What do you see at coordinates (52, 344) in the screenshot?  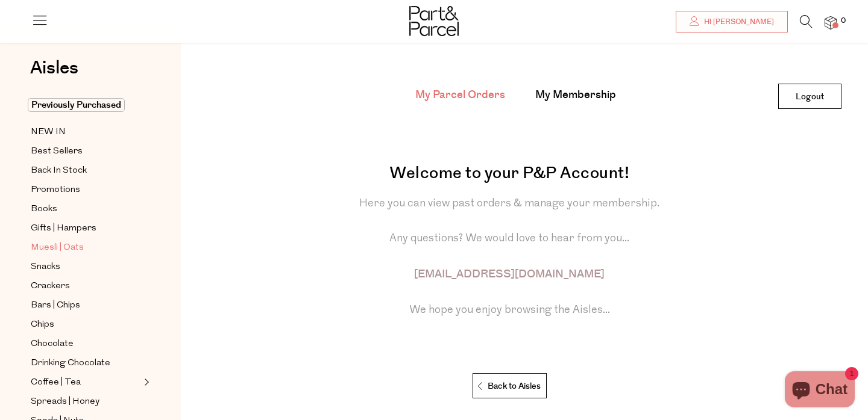 I see `span: Chocolate` at bounding box center [52, 344].